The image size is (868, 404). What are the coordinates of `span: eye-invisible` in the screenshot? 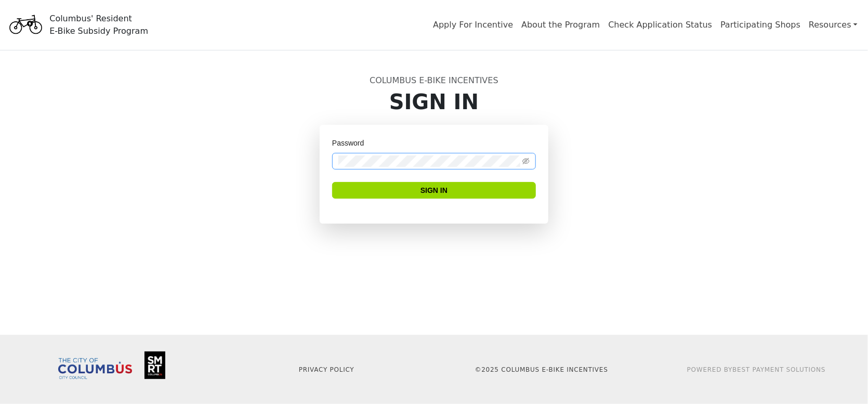 It's located at (526, 161).